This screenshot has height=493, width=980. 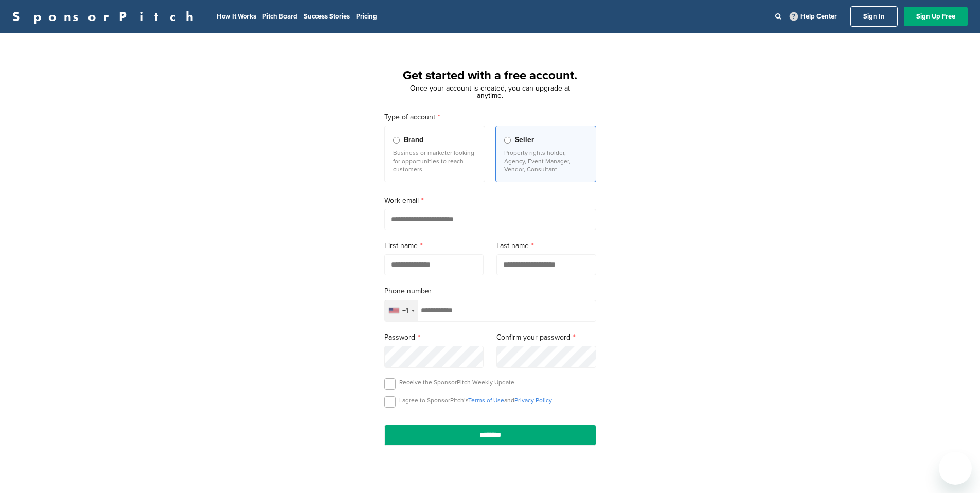 I want to click on input: Seller Property rights holder, Agency, Event Manager, Vendor, Consultant, so click(x=507, y=140).